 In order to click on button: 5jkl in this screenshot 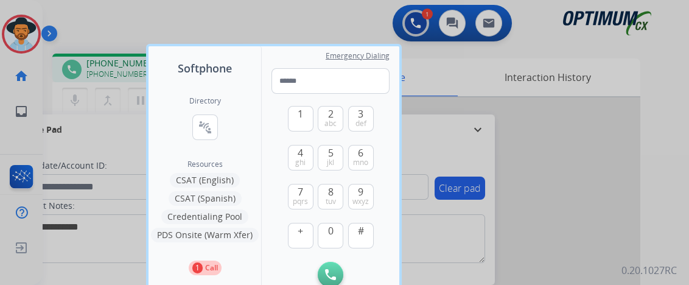, I will do `click(331, 158)`.